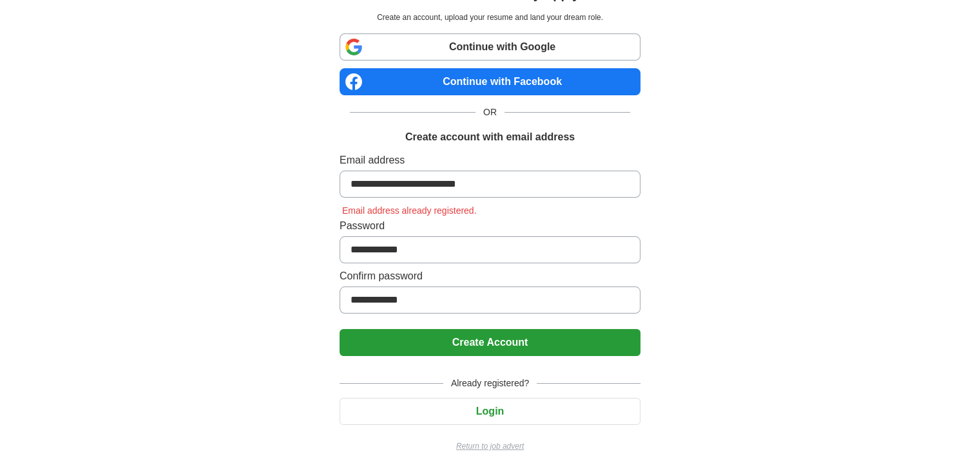  Describe the element at coordinates (409, 210) in the screenshot. I see `span: Email address already registered.` at that location.